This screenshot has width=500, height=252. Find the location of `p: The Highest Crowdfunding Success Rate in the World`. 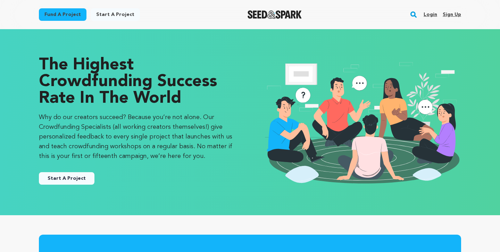

p: The Highest Crowdfunding Success Rate in the World is located at coordinates (137, 82).